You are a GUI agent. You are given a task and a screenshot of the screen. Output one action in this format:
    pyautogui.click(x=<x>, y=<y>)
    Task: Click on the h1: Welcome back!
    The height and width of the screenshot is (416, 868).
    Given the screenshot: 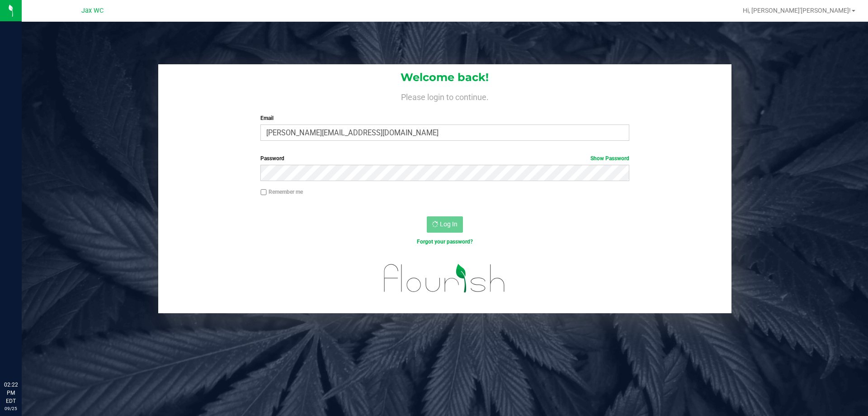 What is the action you would take?
    pyautogui.click(x=445, y=78)
    